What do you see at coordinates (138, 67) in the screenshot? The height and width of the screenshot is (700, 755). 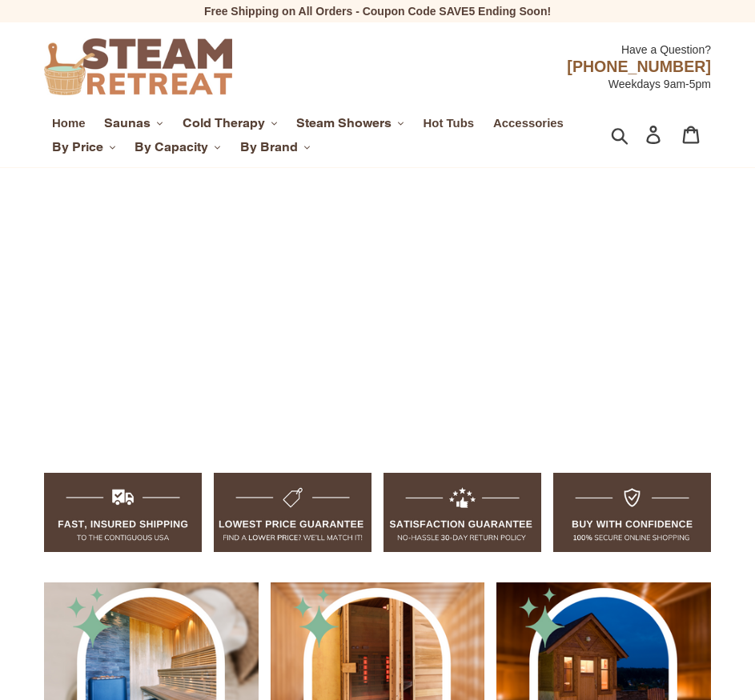 I see `img: Steam Retreat` at bounding box center [138, 67].